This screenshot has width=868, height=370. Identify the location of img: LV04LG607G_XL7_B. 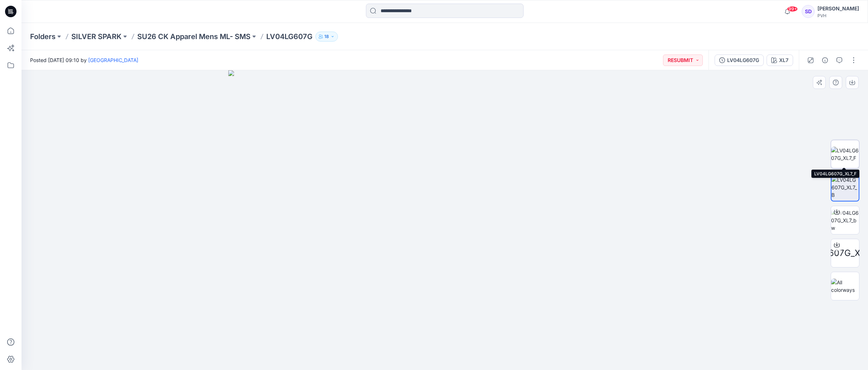
(845, 188).